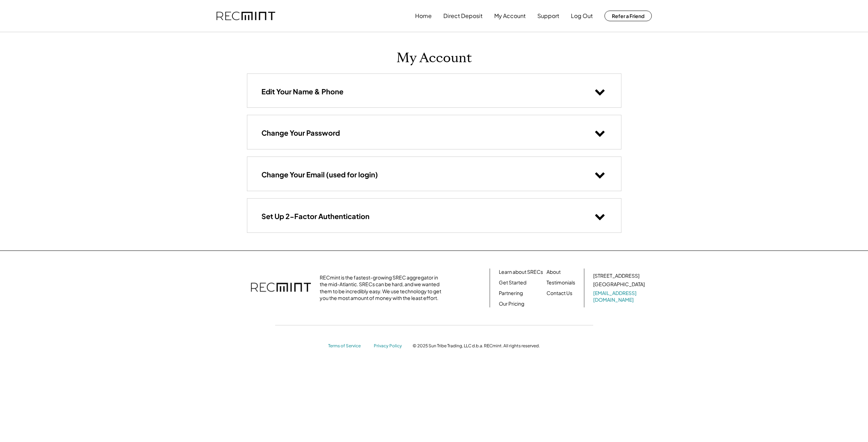  I want to click on a: Get Started, so click(512, 283).